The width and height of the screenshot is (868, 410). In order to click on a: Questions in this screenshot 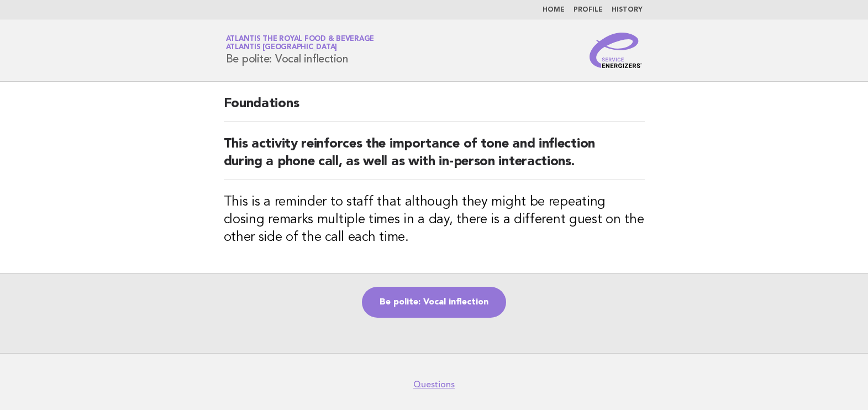, I will do `click(433, 384)`.